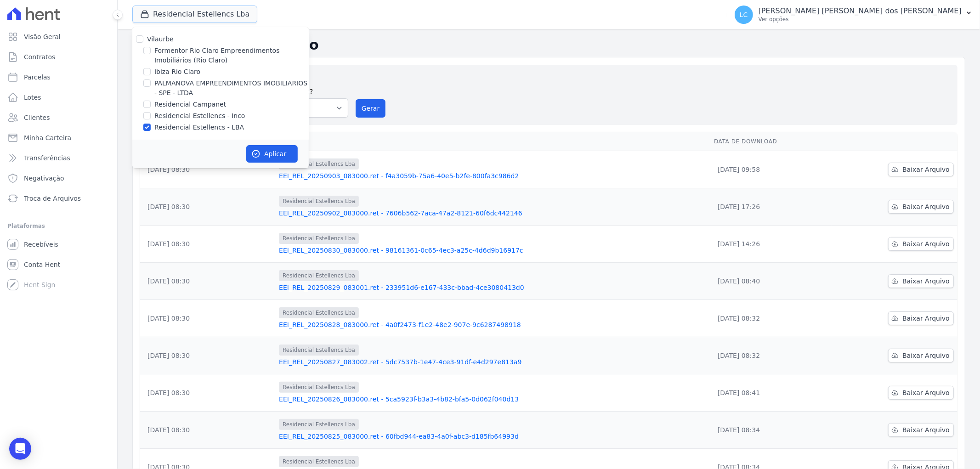 This screenshot has height=469, width=980. Describe the element at coordinates (177, 72) in the screenshot. I see `label: Ibiza Rio Claro` at that location.